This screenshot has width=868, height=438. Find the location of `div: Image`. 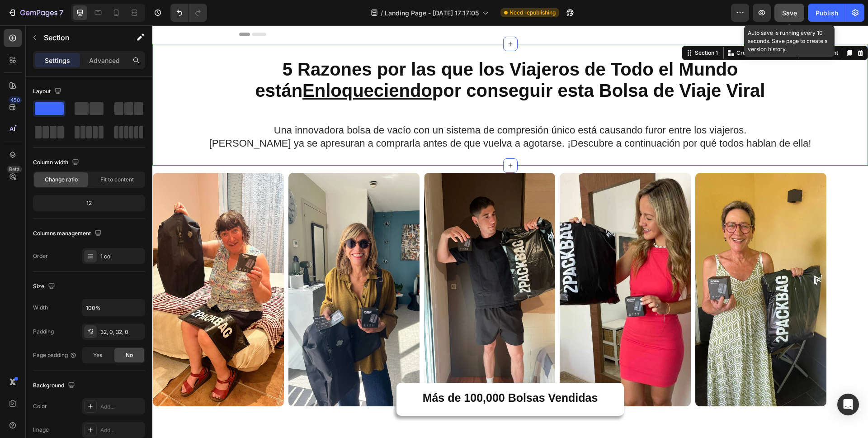

div: Image is located at coordinates (41, 430).